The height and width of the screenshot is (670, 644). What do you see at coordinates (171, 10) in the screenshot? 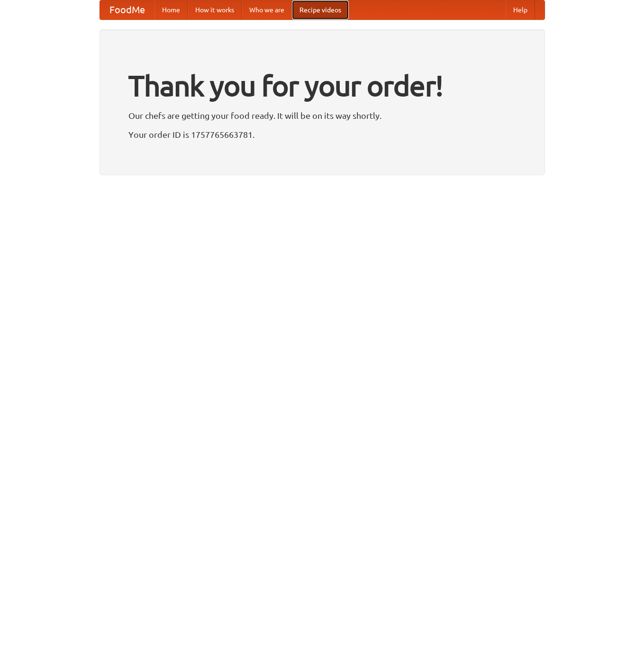
I see `a: Home` at bounding box center [171, 10].